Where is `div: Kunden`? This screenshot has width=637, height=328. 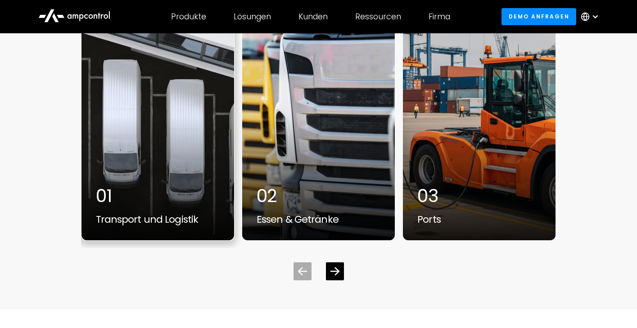 div: Kunden is located at coordinates (313, 17).